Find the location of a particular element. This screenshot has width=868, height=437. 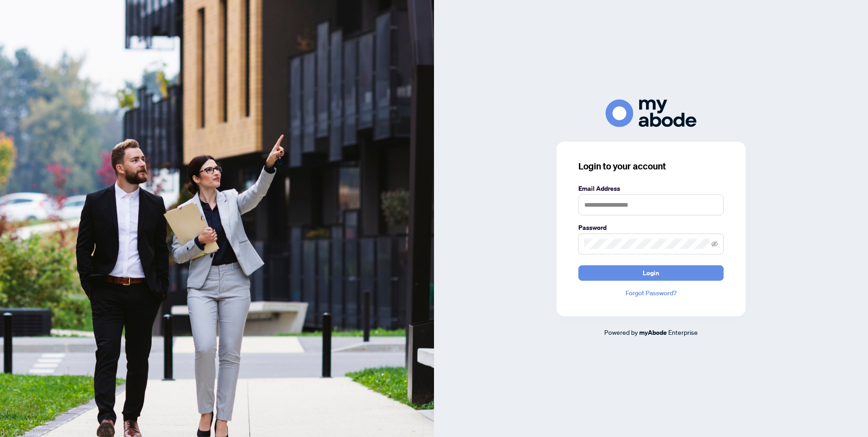

span: eye-invisible is located at coordinates (714, 244).